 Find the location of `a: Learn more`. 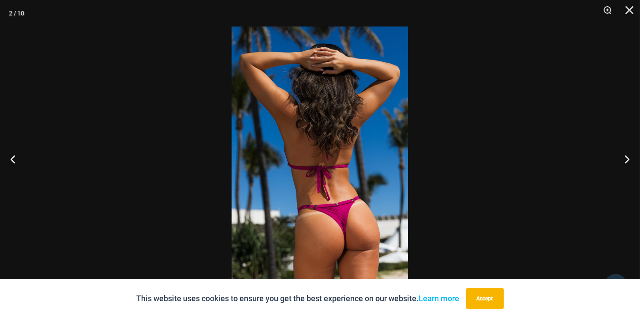

a: Learn more is located at coordinates (439, 298).